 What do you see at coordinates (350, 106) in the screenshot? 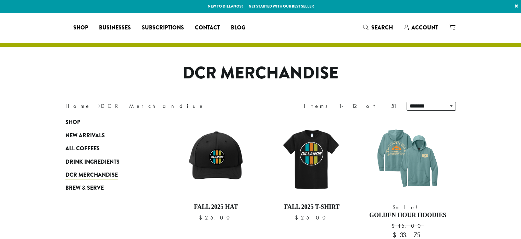
I see `div: Items 1-12 of 51` at bounding box center [350, 106].